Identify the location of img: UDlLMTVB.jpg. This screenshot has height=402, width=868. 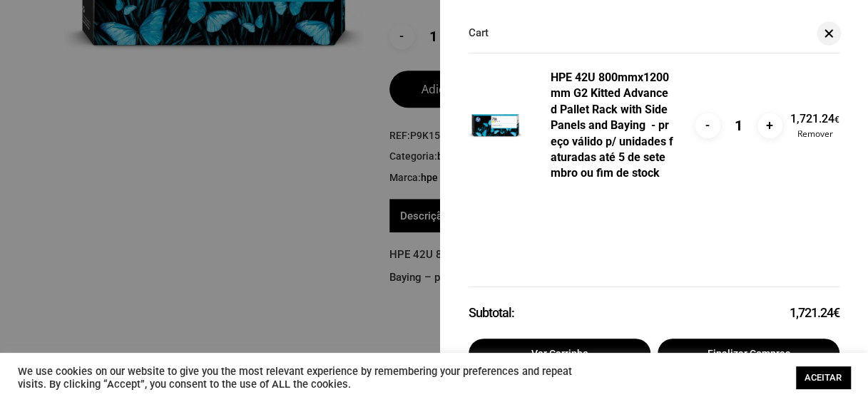
(495, 126).